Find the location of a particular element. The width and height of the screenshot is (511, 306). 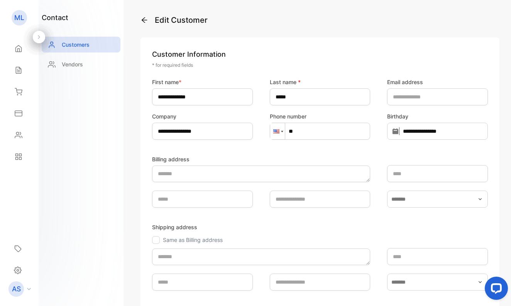

div: United States: + 1 is located at coordinates (277, 131).